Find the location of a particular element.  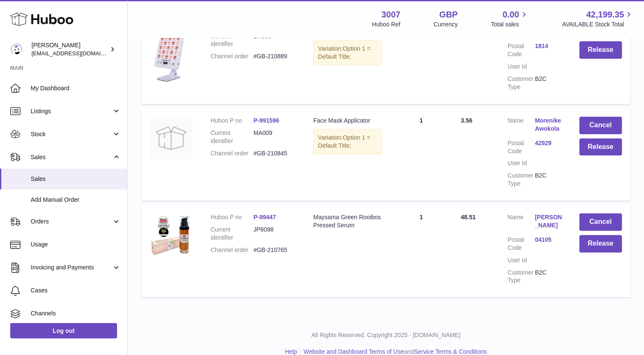

a: Help is located at coordinates (291, 352).